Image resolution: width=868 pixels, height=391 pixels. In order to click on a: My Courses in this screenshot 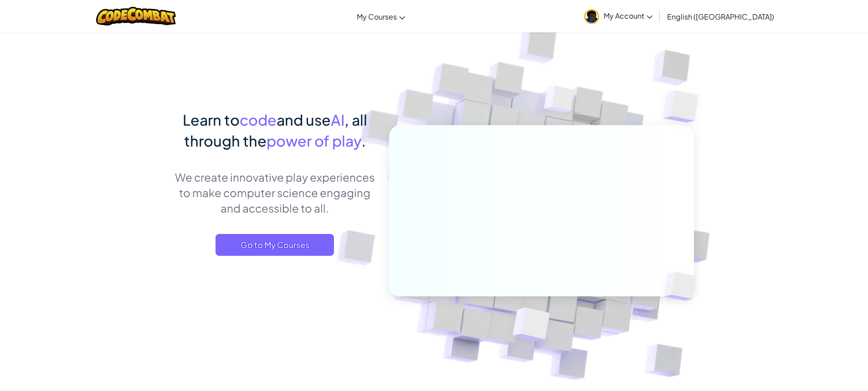, I will do `click(381, 16)`.